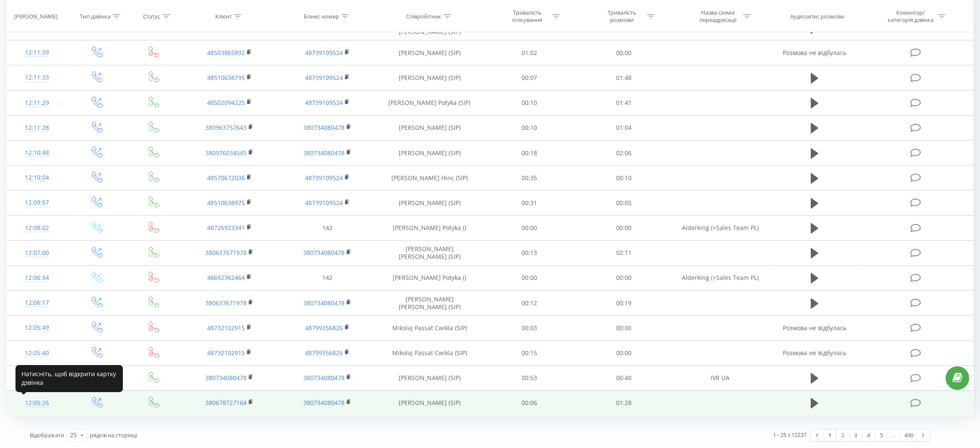 This screenshot has height=448, width=980. I want to click on a: 2, so click(842, 434).